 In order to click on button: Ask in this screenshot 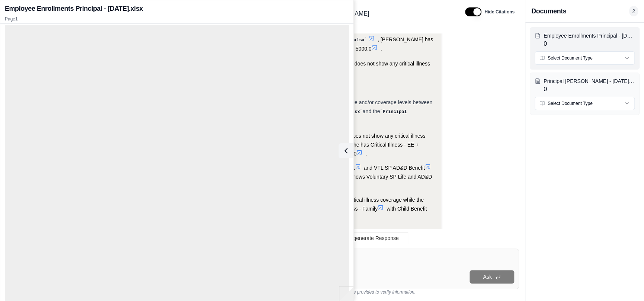, I will do `click(492, 276)`.